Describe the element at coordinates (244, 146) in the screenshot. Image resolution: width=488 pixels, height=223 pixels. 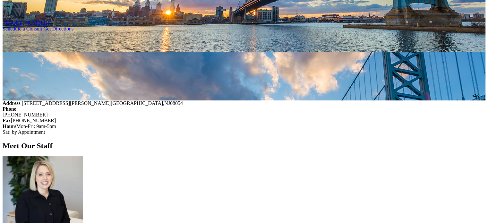
I see `h2: Meet Our Staff` at that location.